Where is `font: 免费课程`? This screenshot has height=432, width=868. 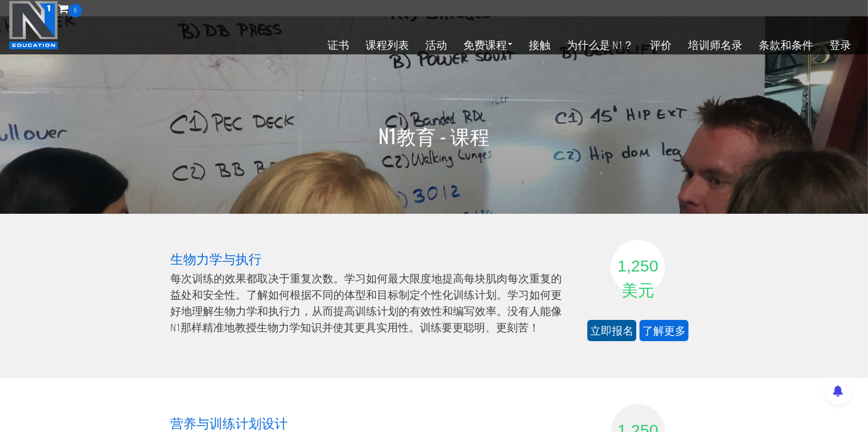
font: 免费课程 is located at coordinates (485, 44).